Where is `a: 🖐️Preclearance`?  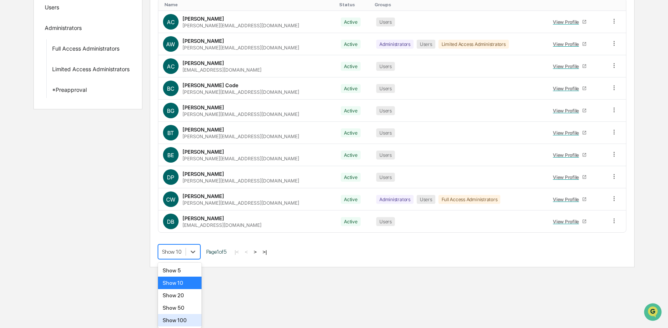 a: 🖐️Preclearance is located at coordinates (29, 102).